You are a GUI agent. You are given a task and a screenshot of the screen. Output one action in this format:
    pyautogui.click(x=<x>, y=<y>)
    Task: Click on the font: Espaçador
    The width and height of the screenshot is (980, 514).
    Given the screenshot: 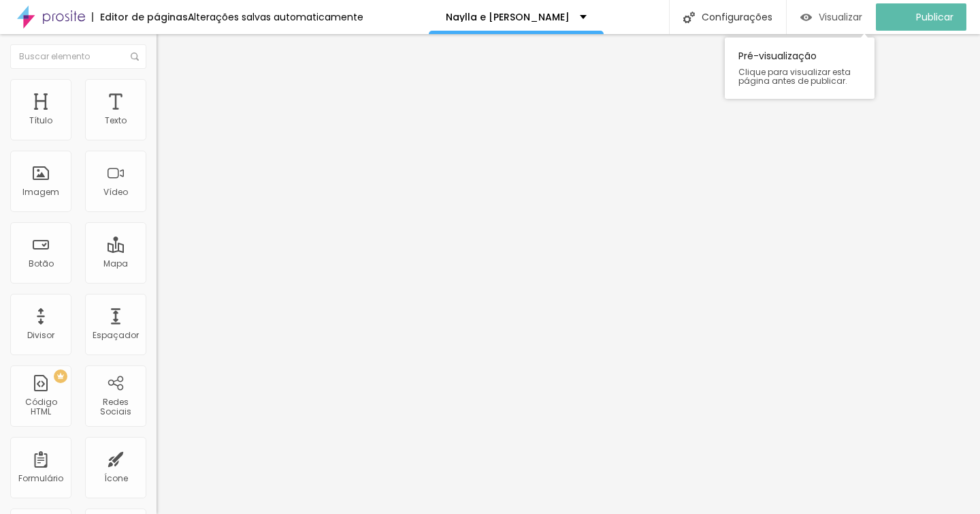 What is the action you would take?
    pyautogui.click(x=115, y=335)
    